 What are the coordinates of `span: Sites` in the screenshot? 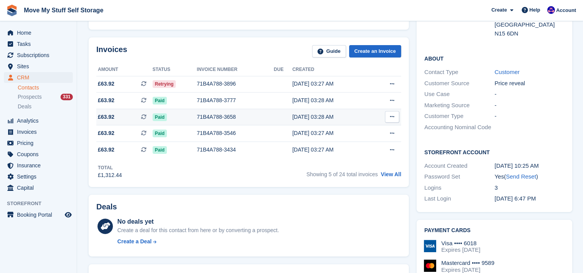 It's located at (40, 66).